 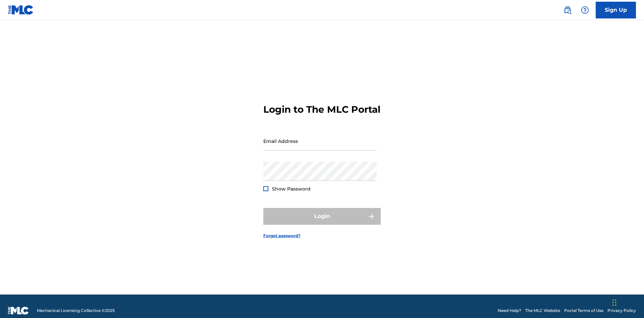 I want to click on div: Chat Widget, so click(x=627, y=302).